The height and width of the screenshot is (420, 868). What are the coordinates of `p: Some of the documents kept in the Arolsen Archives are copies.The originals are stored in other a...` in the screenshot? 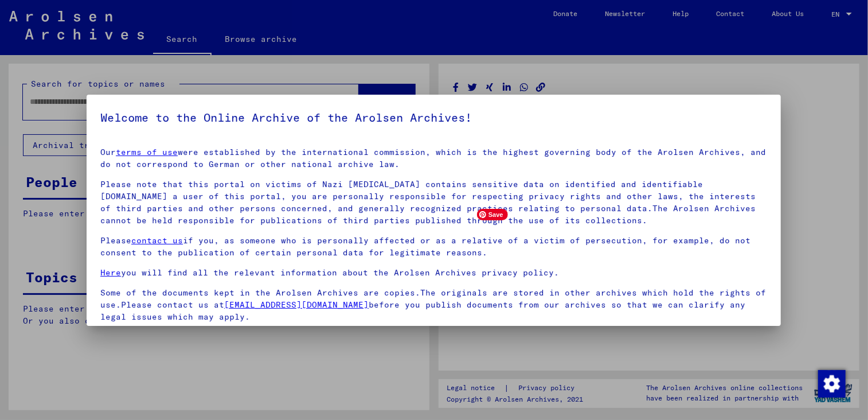 It's located at (434, 304).